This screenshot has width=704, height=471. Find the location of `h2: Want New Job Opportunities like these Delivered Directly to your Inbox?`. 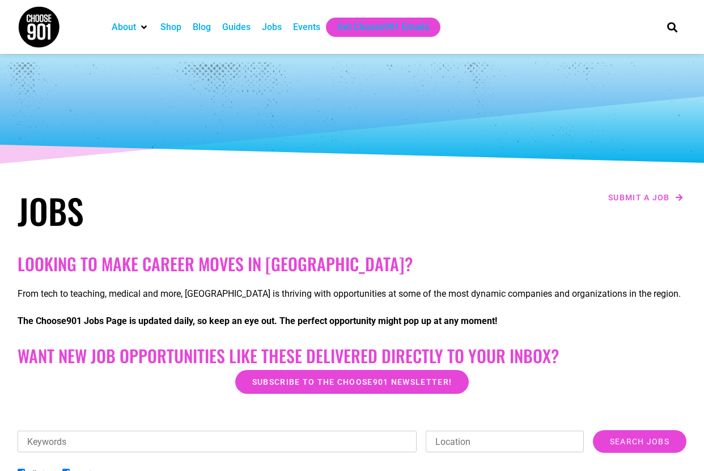

h2: Want New Job Opportunities like these Delivered Directly to your Inbox? is located at coordinates (352, 356).